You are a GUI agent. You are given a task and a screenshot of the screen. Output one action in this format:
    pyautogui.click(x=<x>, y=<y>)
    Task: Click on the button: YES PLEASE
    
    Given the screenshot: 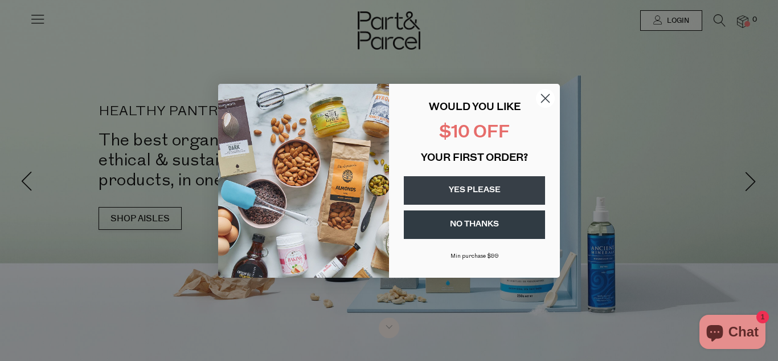 What is the action you would take?
    pyautogui.click(x=475, y=190)
    